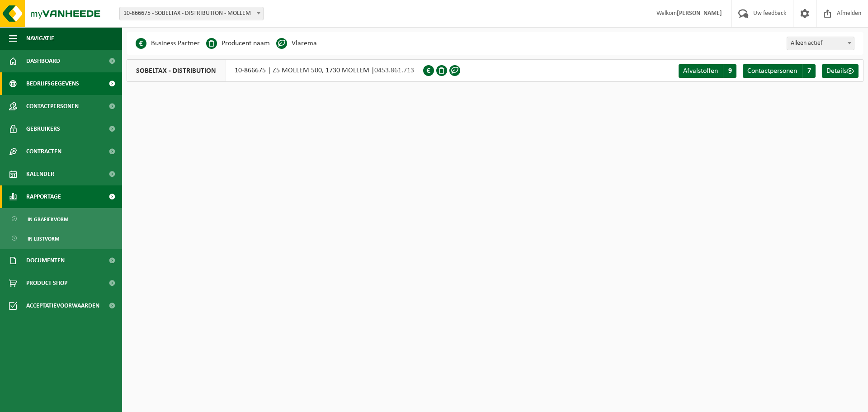 The width and height of the screenshot is (868, 412). I want to click on span: Rapportage, so click(43, 197).